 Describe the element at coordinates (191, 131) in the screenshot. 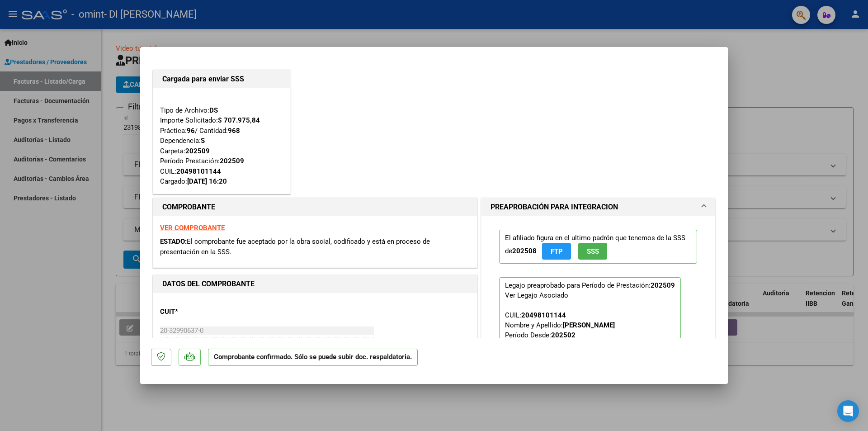

I see `strong: 96` at that location.